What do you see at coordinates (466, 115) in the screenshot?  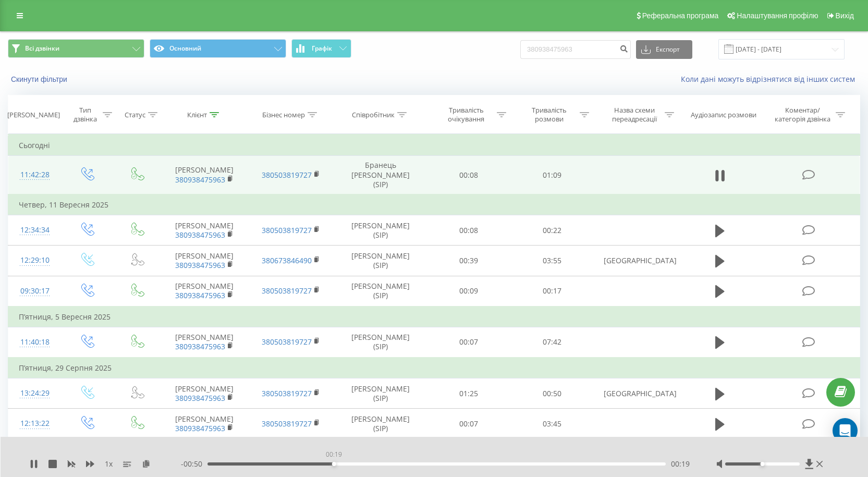 I see `div: Тривалість очікування` at bounding box center [466, 115].